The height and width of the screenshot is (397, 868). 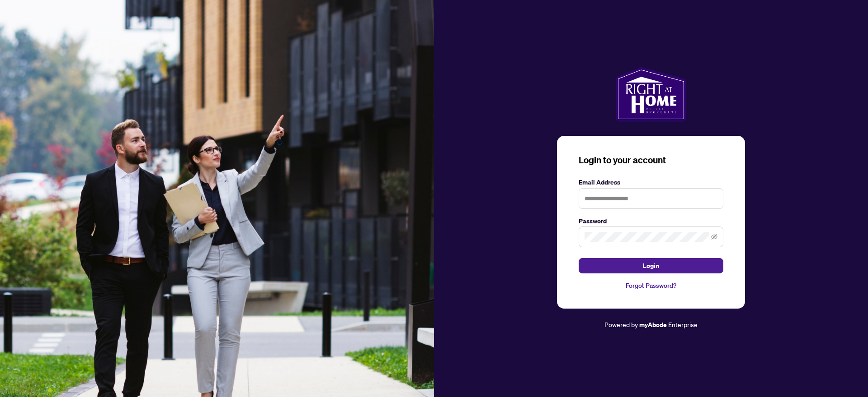 What do you see at coordinates (651, 266) in the screenshot?
I see `span: Login` at bounding box center [651, 266].